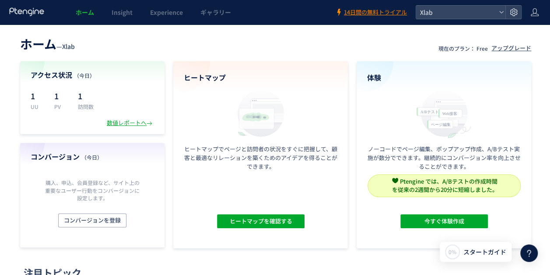 Image resolution: width=550 pixels, height=275 pixels. Describe the element at coordinates (130, 123) in the screenshot. I see `div: 数値レポートへ` at that location.